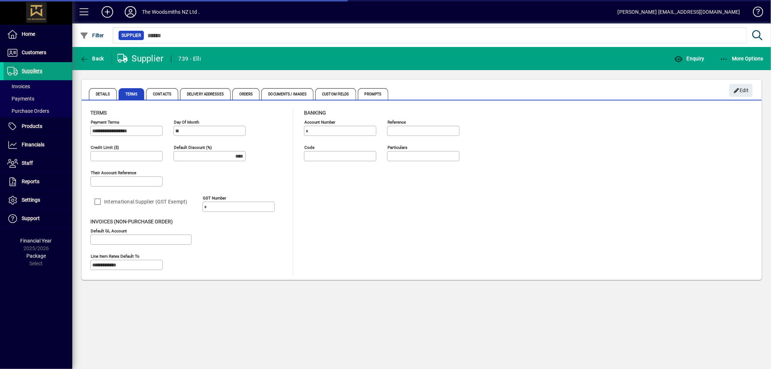 The width and height of the screenshot is (771, 369). Describe the element at coordinates (396, 122) in the screenshot. I see `mat-label: Reference` at that location.